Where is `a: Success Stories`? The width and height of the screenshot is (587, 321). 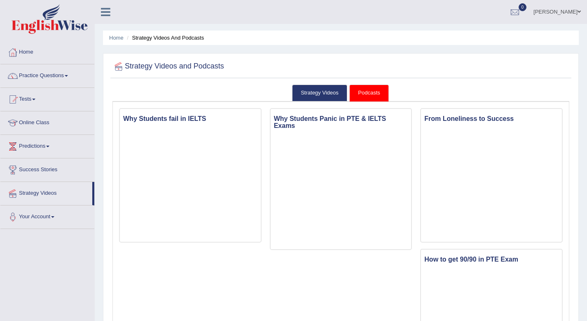 a: Success Stories is located at coordinates (47, 169).